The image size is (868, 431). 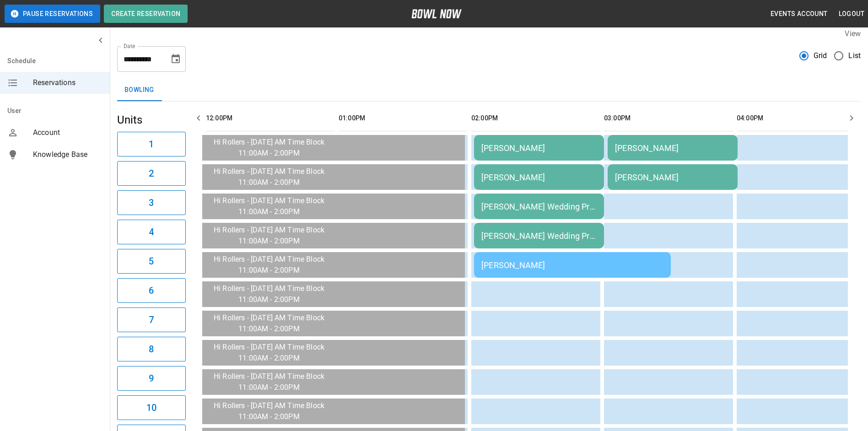 What do you see at coordinates (152, 320) in the screenshot?
I see `button: 7` at bounding box center [152, 320].